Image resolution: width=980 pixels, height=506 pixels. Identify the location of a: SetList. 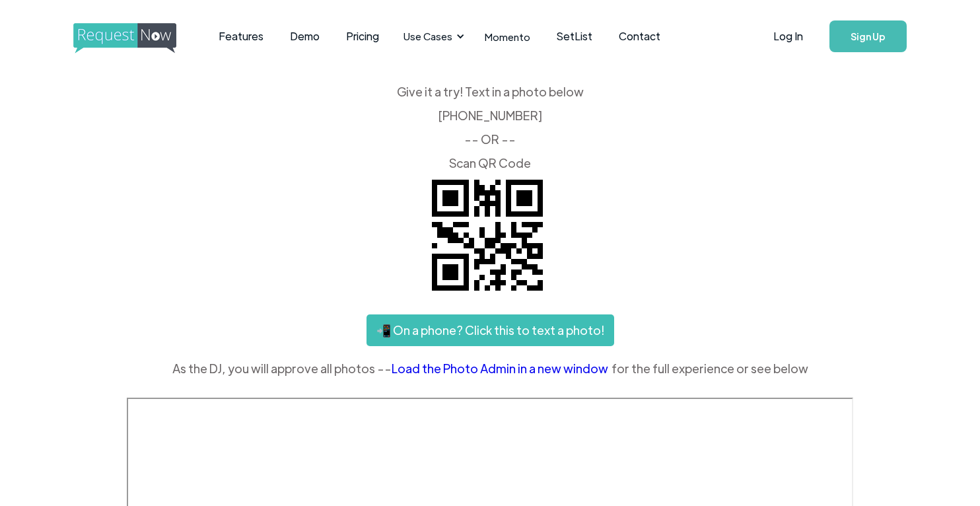
(575, 37).